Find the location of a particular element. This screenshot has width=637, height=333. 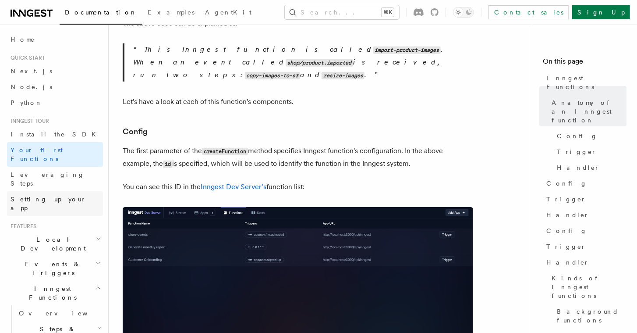

span: Background functions is located at coordinates (592, 316).